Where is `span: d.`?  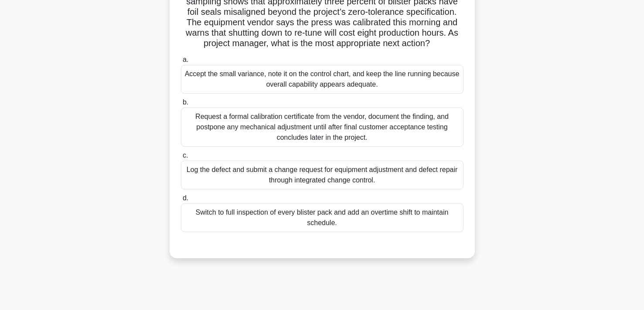 span: d. is located at coordinates (185, 198).